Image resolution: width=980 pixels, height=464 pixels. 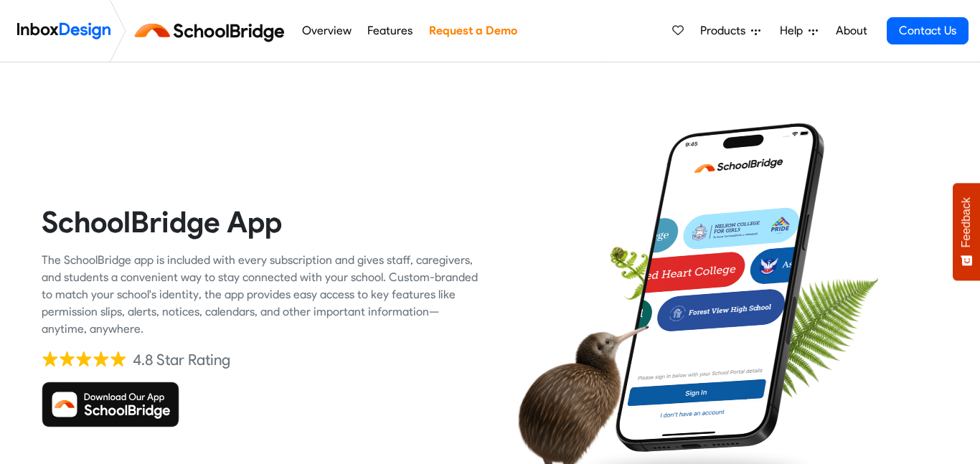 What do you see at coordinates (326, 31) in the screenshot?
I see `a: Overview` at bounding box center [326, 31].